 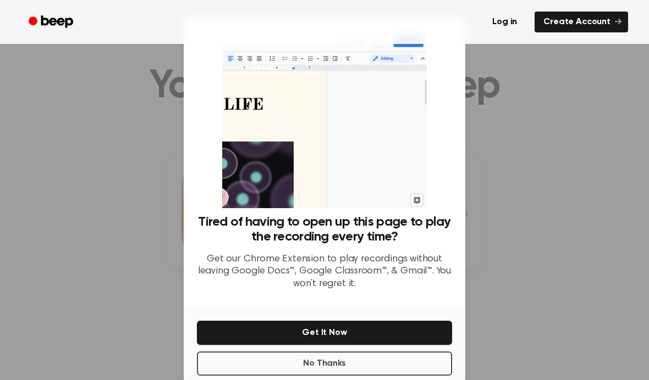 I want to click on a: Beep, so click(x=52, y=22).